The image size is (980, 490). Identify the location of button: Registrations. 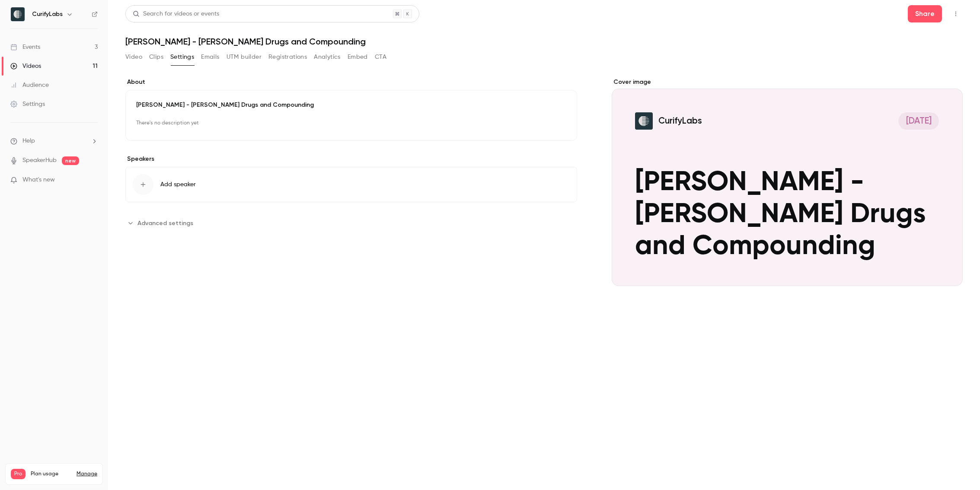
(287, 57).